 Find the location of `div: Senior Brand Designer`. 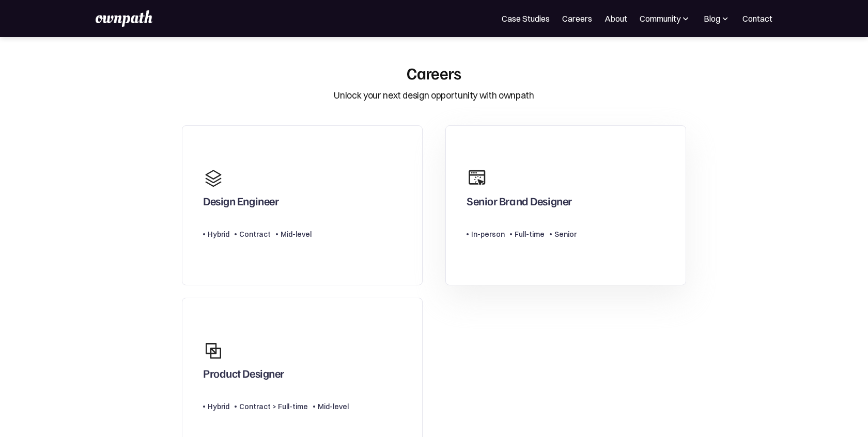

div: Senior Brand Designer is located at coordinates (519, 204).